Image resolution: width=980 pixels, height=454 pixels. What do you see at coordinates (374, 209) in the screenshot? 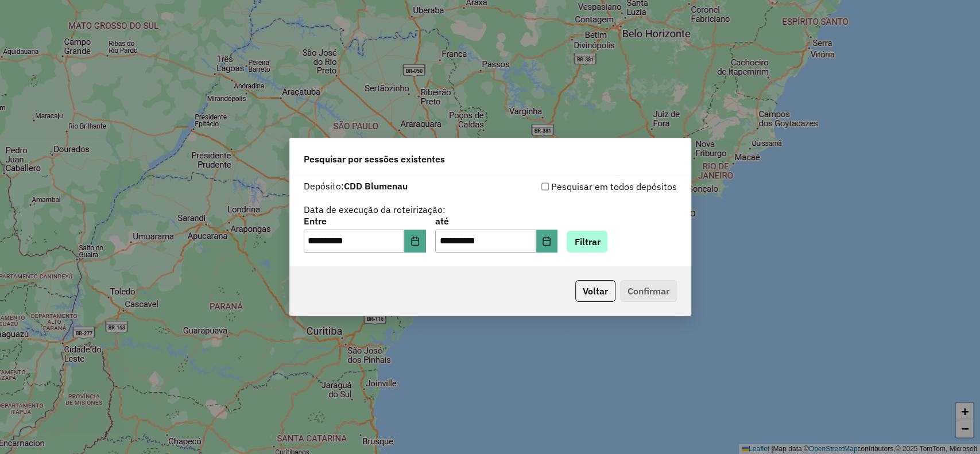
I see `label: Data de execução da roteirização:` at bounding box center [374, 209].